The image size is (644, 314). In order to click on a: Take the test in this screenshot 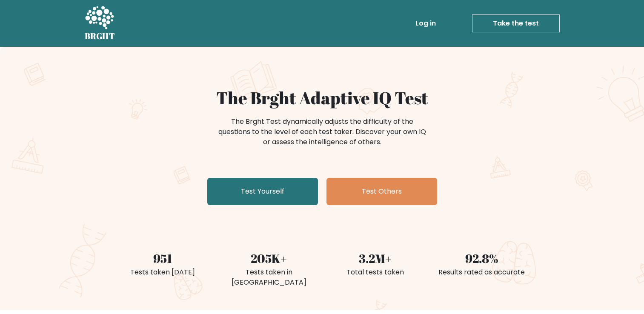, I will do `click(516, 23)`.